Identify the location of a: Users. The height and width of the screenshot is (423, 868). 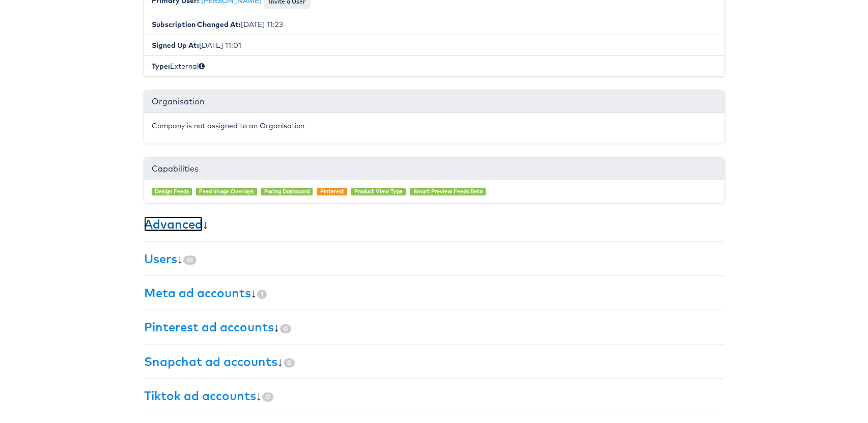
(161, 259).